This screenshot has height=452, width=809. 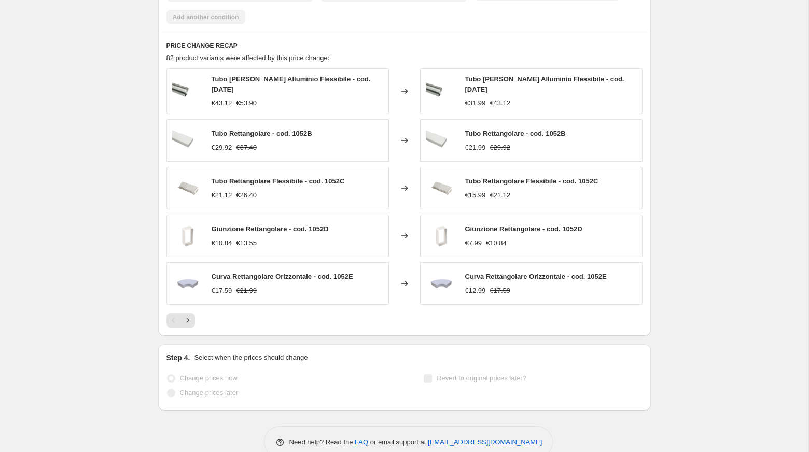 What do you see at coordinates (222, 103) in the screenshot?
I see `div: €43.12` at bounding box center [222, 103].